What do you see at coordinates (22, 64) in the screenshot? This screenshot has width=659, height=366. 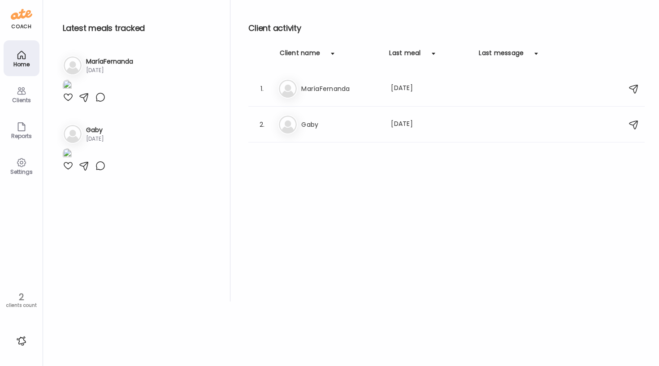 I see `div: Home` at bounding box center [22, 64].